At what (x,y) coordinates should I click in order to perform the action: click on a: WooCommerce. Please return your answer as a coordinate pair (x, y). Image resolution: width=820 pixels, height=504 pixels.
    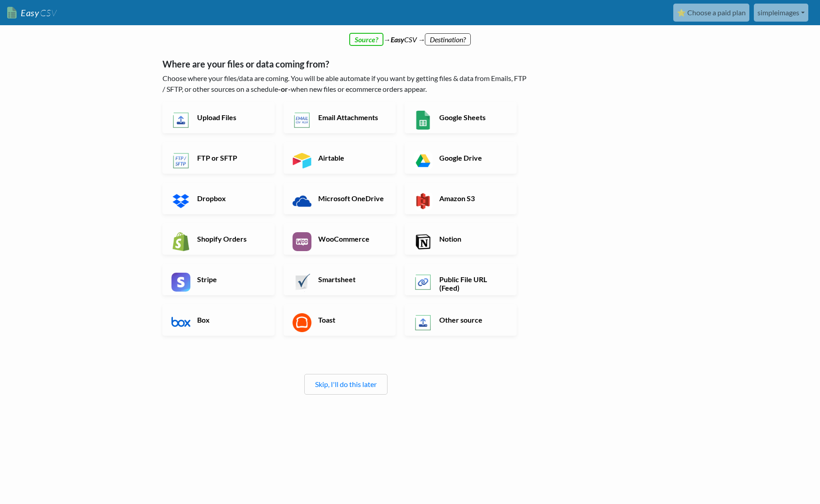
    Looking at the image, I should click on (339, 238).